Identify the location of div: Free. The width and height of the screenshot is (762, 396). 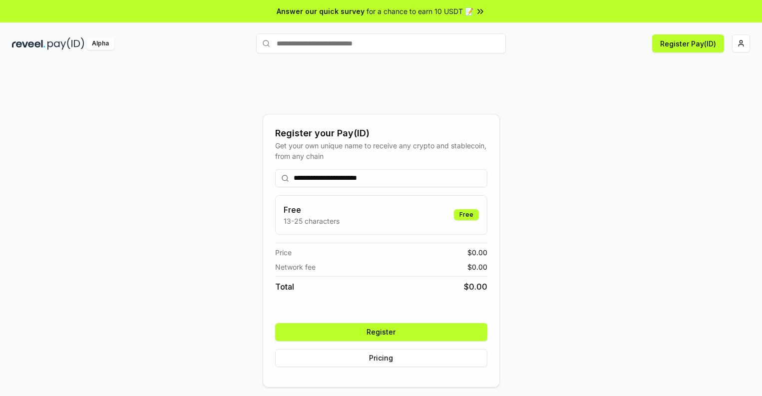
(466, 215).